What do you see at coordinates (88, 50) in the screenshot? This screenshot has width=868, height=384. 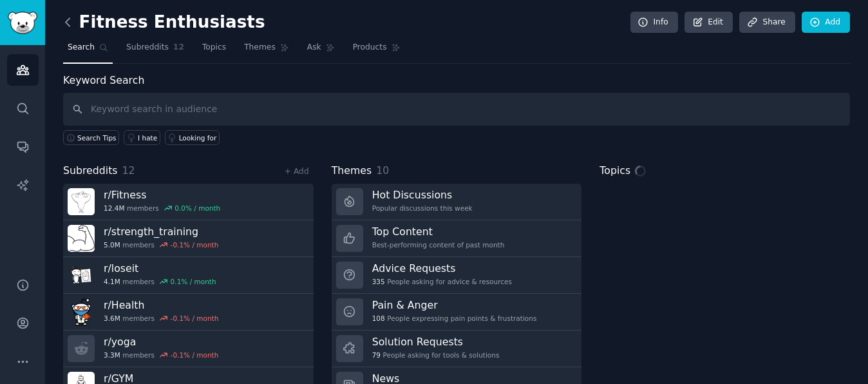 I see `a: Search` at bounding box center [88, 50].